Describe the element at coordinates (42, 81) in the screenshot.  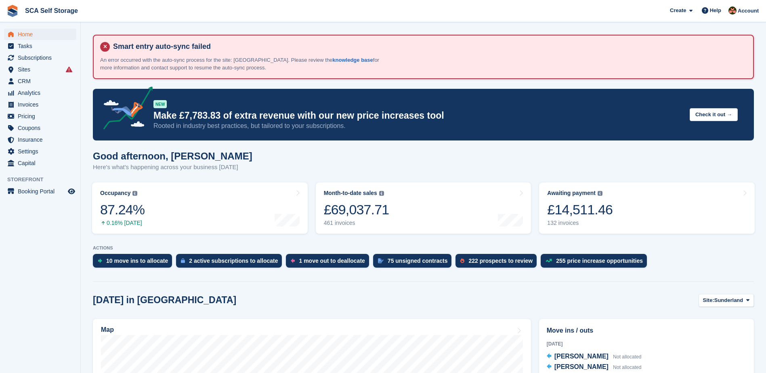
I see `span: CRM` at that location.